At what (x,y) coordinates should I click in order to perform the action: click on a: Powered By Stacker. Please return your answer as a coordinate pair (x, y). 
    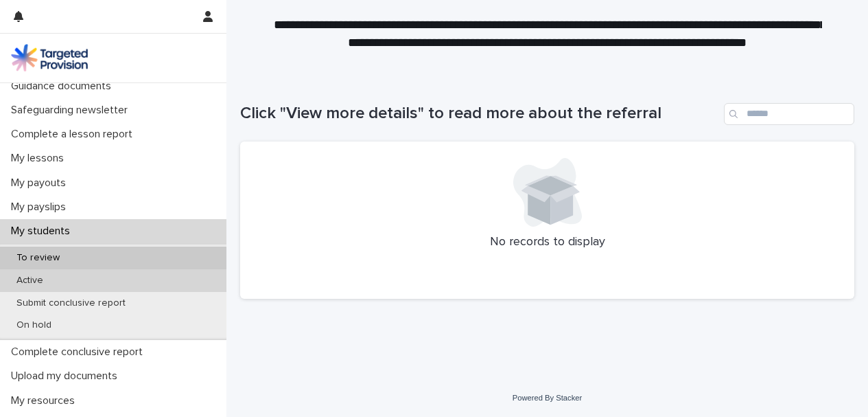
    Looking at the image, I should click on (547, 397).